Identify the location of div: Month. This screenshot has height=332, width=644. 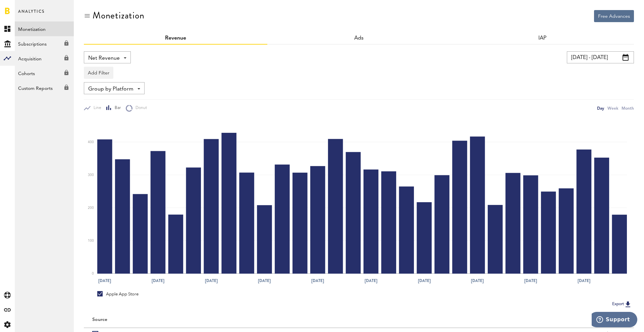
(627, 108).